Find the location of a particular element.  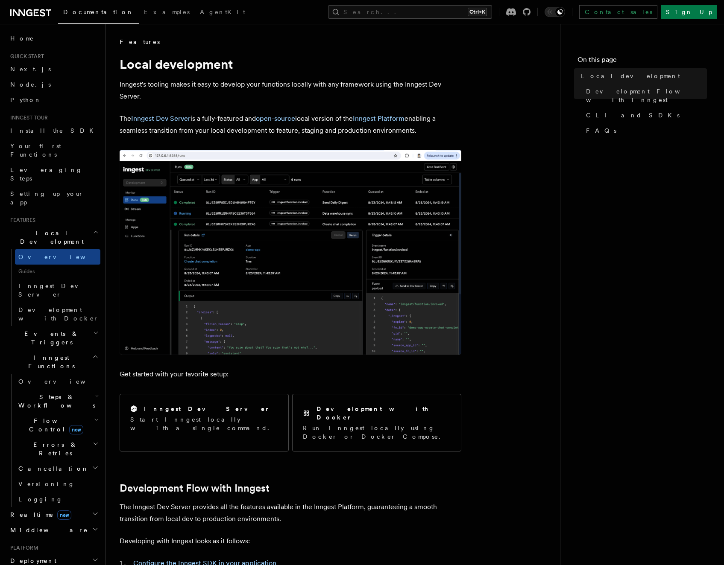

a: AgentKit is located at coordinates (222, 13).